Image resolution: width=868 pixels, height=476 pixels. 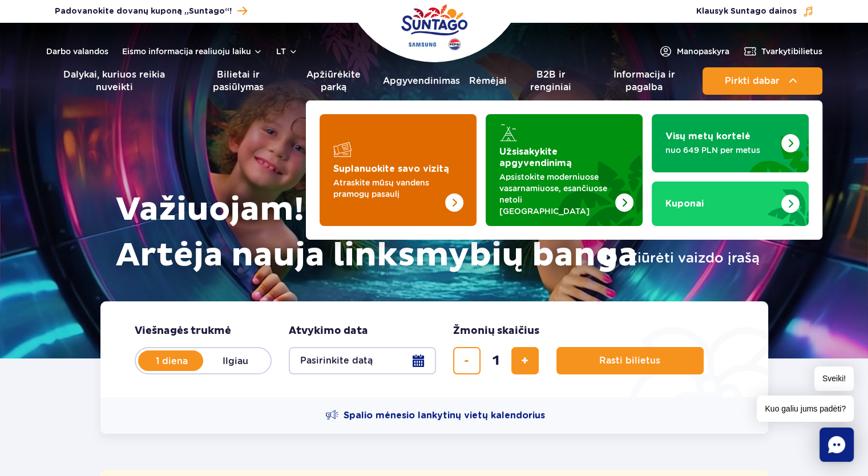 What do you see at coordinates (187, 52) in the screenshot?
I see `font: Eismo informacija realiuoju laiku` at bounding box center [187, 52].